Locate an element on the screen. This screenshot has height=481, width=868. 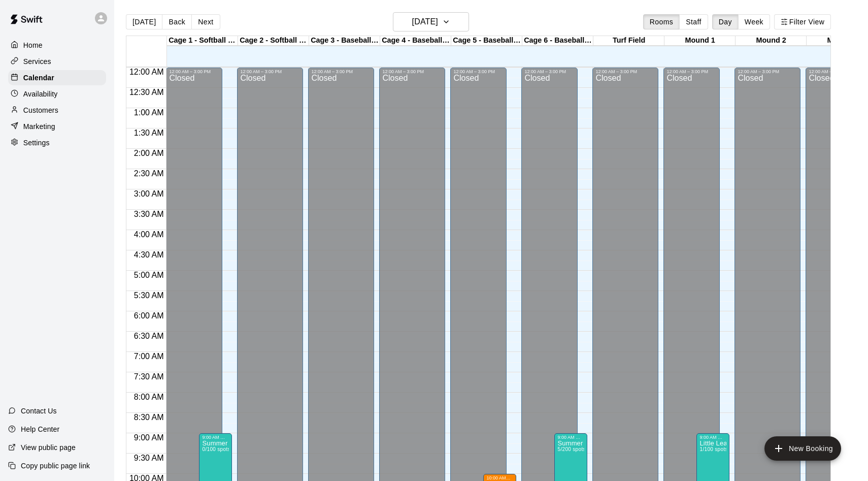
p: Home is located at coordinates (33, 45).